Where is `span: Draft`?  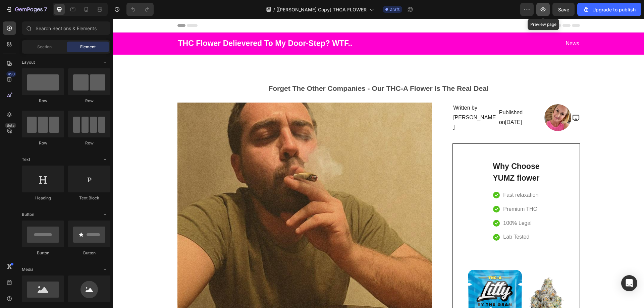 span: Draft is located at coordinates (395, 9).